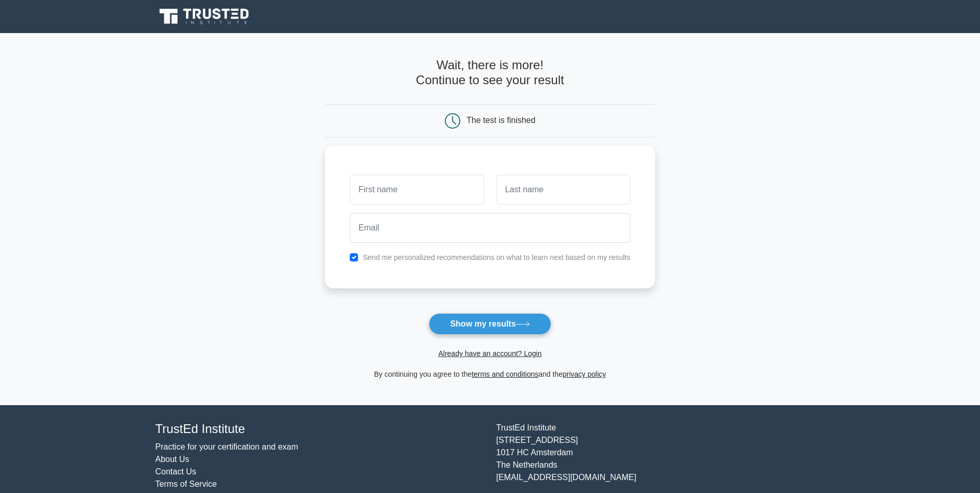 This screenshot has height=493, width=980. Describe the element at coordinates (176, 472) in the screenshot. I see `a: Contact Us` at that location.